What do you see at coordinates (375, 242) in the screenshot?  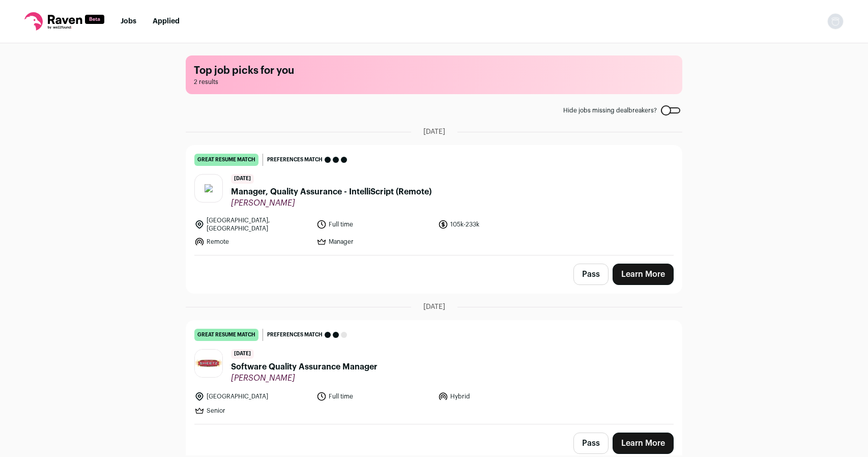 I see `li: Manager` at bounding box center [375, 242].